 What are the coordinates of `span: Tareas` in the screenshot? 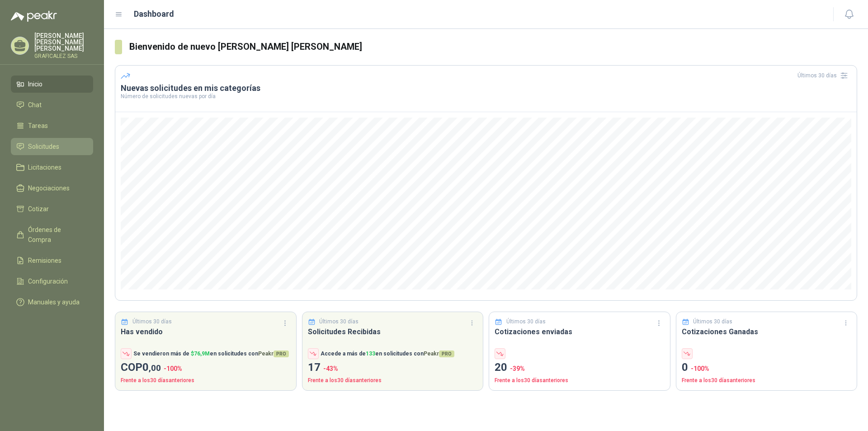 It's located at (38, 125).